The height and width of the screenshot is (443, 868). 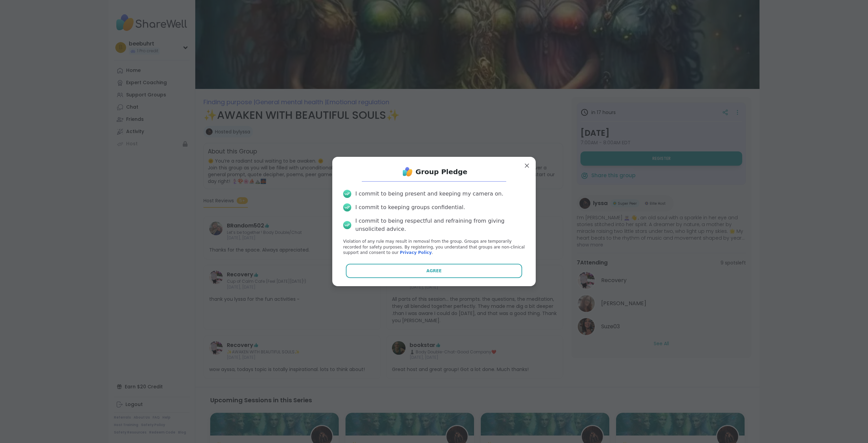 What do you see at coordinates (434, 271) in the screenshot?
I see `button: Agree` at bounding box center [434, 271].